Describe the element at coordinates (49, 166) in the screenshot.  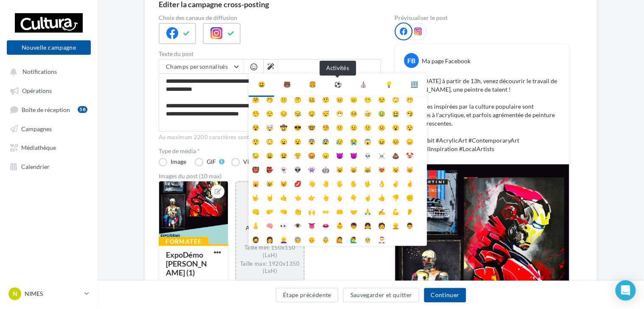
I see `a: Calendrier` at that location.